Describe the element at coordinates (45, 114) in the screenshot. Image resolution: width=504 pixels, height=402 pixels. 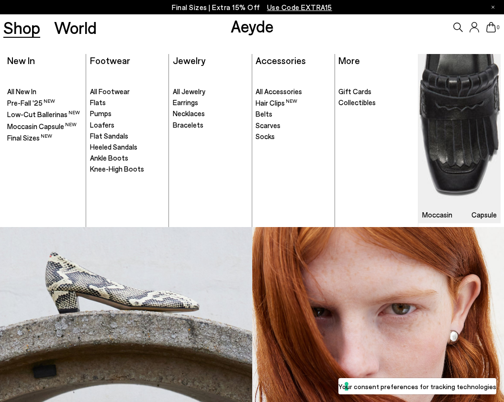
I see `a: Low-Cut Ballerinas` at that location.